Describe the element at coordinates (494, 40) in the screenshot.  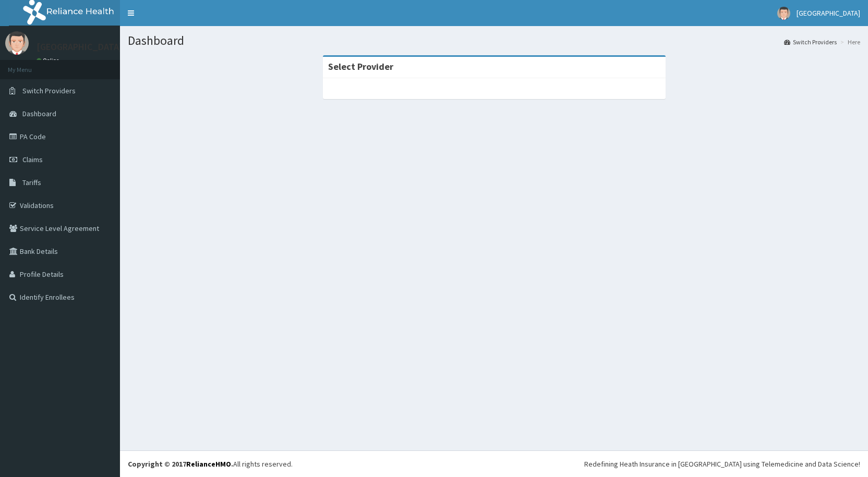
I see `h1: Dashboard` at that location.